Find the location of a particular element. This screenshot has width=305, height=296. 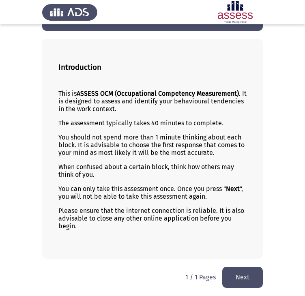

p: The assessment typically takes 40 minutes to complete. is located at coordinates (152, 123).